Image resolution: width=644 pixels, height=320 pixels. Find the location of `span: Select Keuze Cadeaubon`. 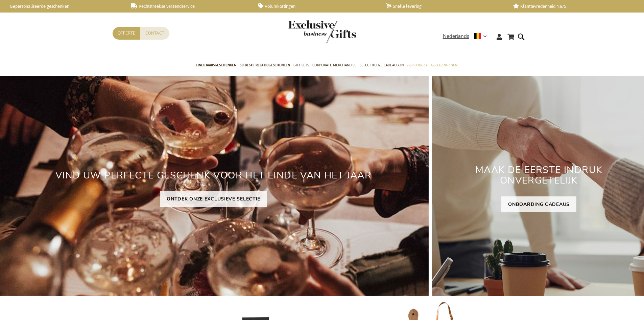

span: Select Keuze Cadeaubon is located at coordinates (382, 65).